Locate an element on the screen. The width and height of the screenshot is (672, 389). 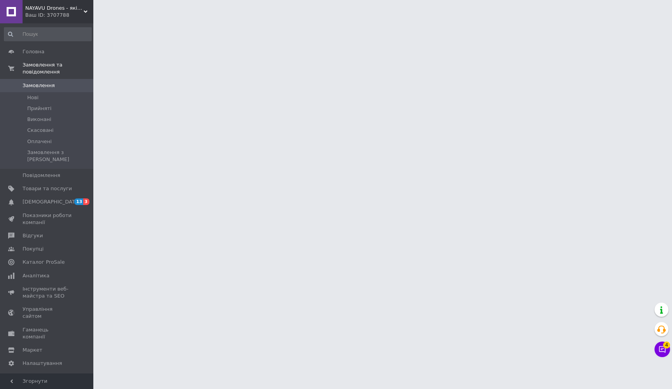
span: 3 is located at coordinates (86, 201).